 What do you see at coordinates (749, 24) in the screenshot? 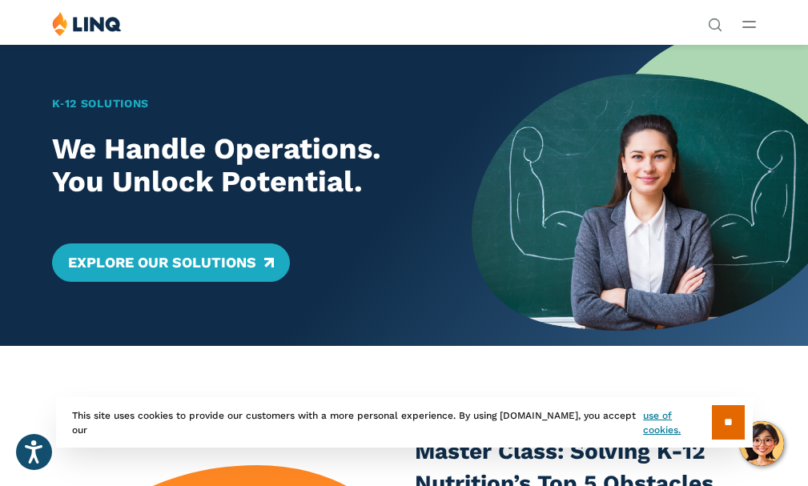
I see `button: Open Main Menu` at bounding box center [749, 24].